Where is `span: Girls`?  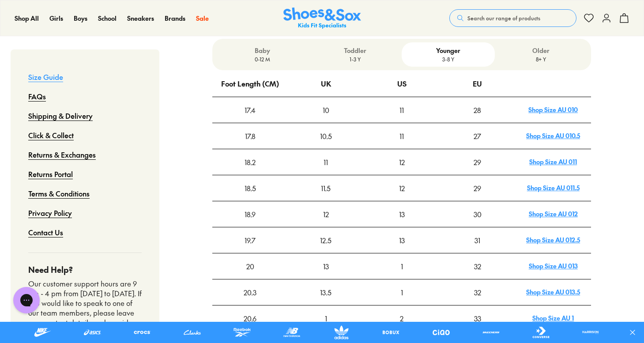 span: Girls is located at coordinates (56, 18).